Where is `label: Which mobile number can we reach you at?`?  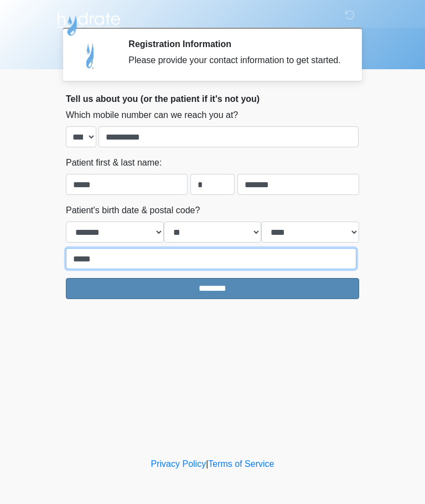
label: Which mobile number can we reach you at? is located at coordinates (151, 115).